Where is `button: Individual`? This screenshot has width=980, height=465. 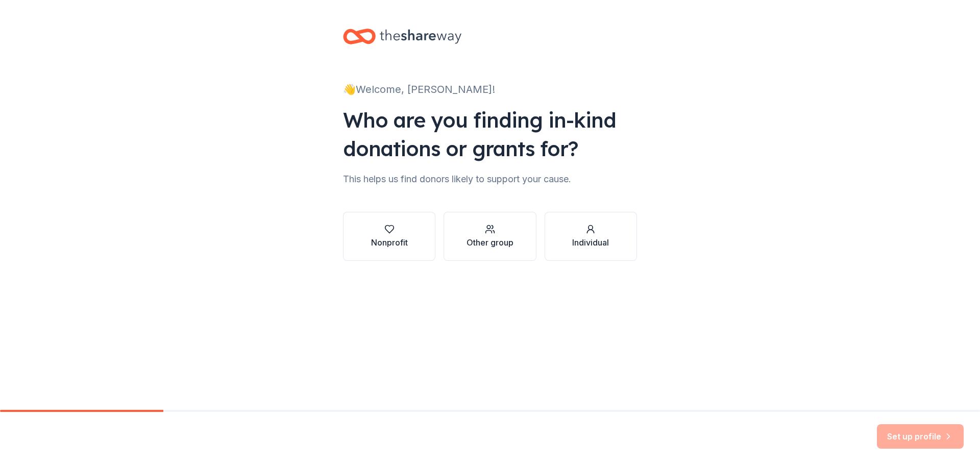 button: Individual is located at coordinates (591, 236).